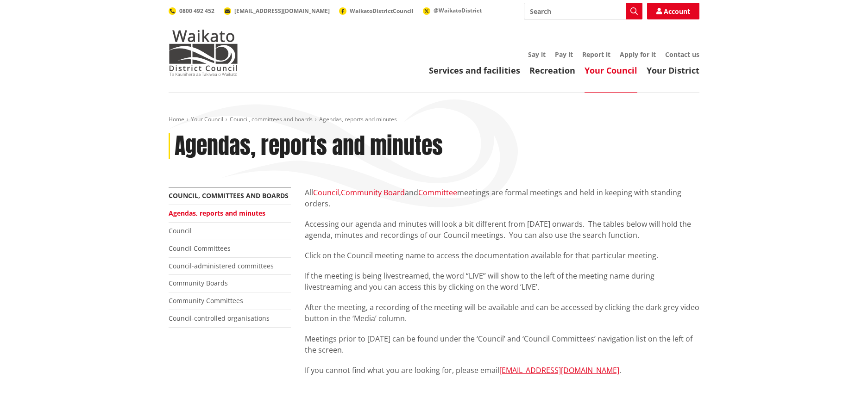  Describe the element at coordinates (552, 71) in the screenshot. I see `a: Recreation` at that location.